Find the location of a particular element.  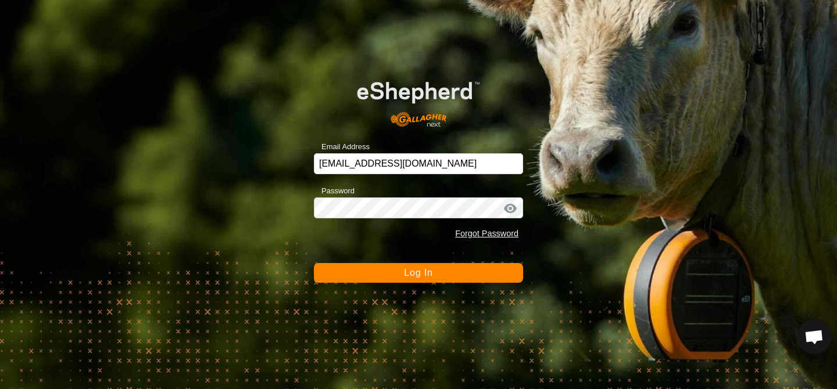

a: Open chat is located at coordinates (814, 337).